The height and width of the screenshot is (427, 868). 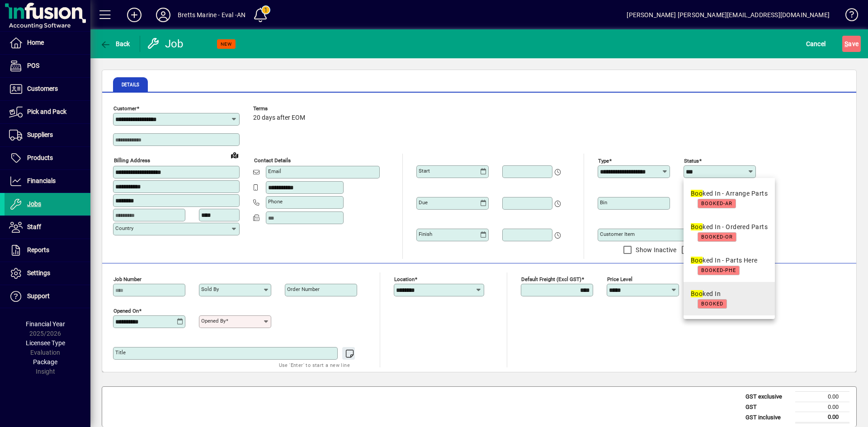 I want to click on button: Save, so click(x=851, y=44).